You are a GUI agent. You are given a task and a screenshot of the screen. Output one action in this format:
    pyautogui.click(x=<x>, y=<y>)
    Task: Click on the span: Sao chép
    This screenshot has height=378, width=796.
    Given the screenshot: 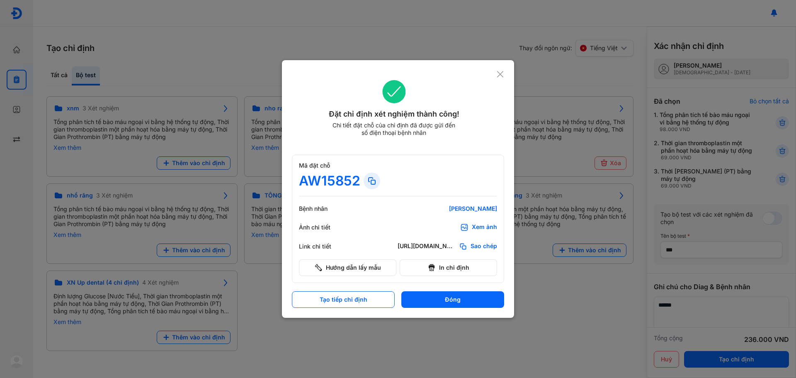 What is the action you would take?
    pyautogui.click(x=484, y=246)
    